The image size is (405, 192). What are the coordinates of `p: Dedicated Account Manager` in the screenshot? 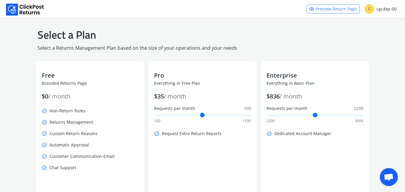 It's located at (315, 134).